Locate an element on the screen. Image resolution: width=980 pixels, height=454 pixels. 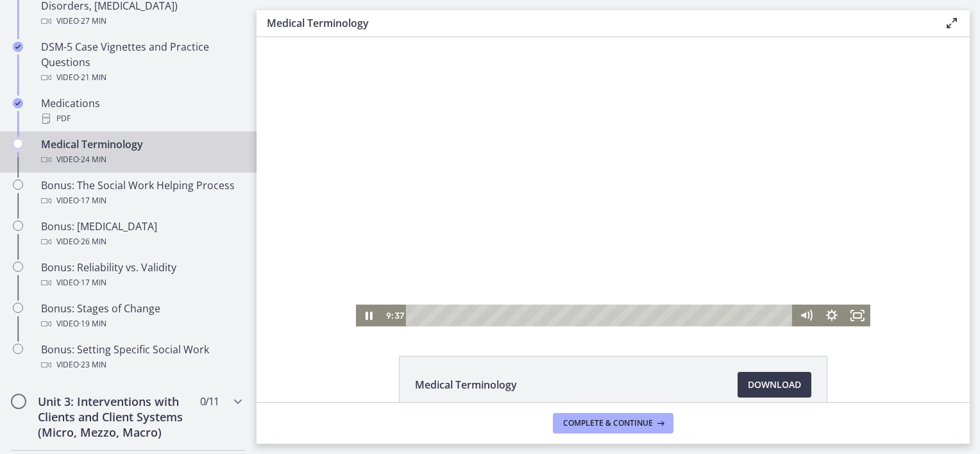
a: Download is located at coordinates (774, 385).